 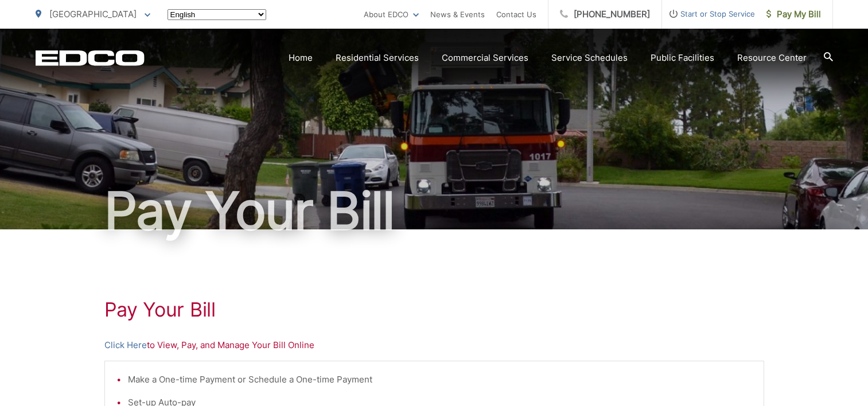 What do you see at coordinates (90, 58) in the screenshot?
I see `a: EDCD logo. Return to the homepage.` at bounding box center [90, 58].